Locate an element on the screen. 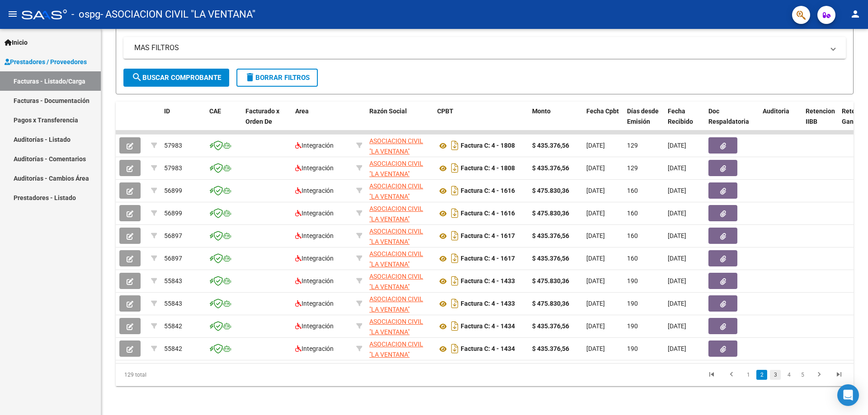  datatable-header-cell: Días desde Emisión is located at coordinates (644, 121).